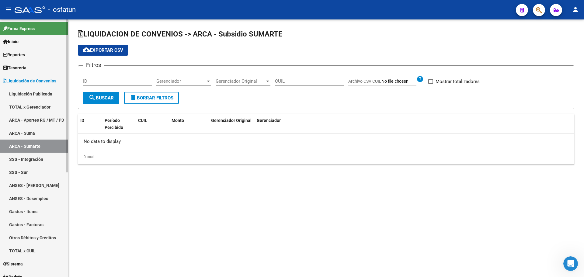  Describe the element at coordinates (62, 10) in the screenshot. I see `span: - osfatun` at that location.